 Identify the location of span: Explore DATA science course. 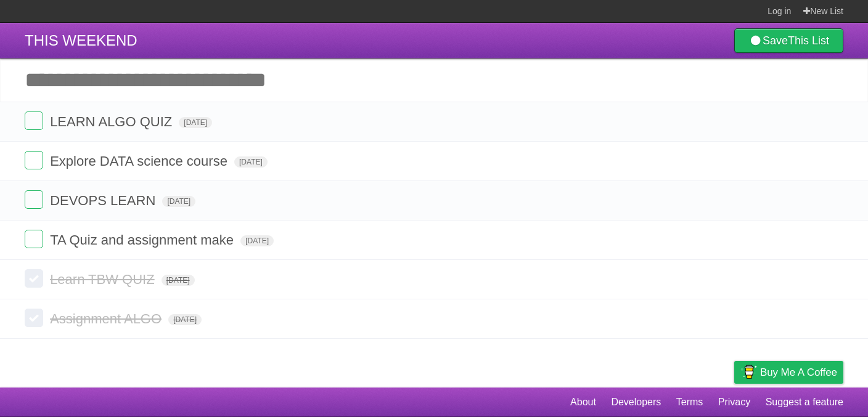
(140, 161).